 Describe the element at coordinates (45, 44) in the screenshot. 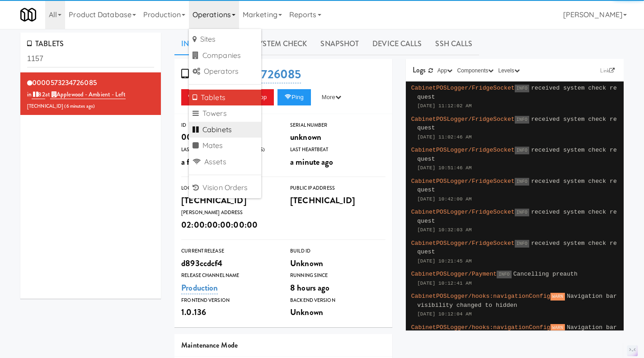

I see `span: TABLETS` at that location.